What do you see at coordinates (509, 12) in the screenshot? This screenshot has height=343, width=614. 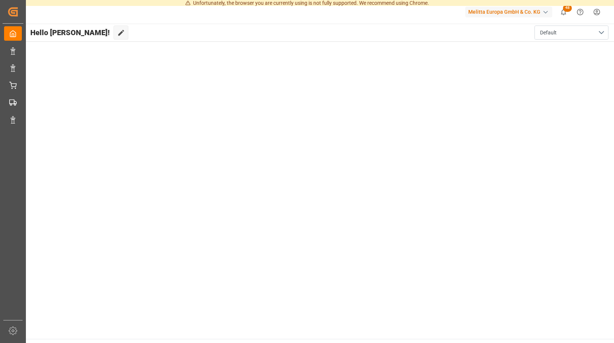 I see `div: Melitta Europa GmbH & Co. KG` at bounding box center [509, 12].